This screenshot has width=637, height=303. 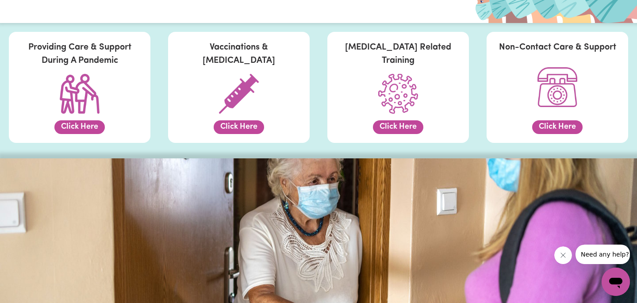 I want to click on span: Providing Care & Support During A Pandemic, so click(x=80, y=54).